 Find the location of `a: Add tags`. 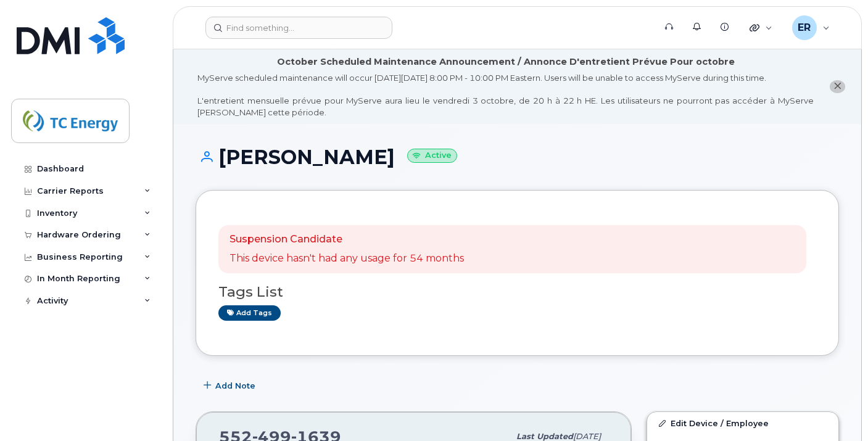

a: Add tags is located at coordinates (249, 313).